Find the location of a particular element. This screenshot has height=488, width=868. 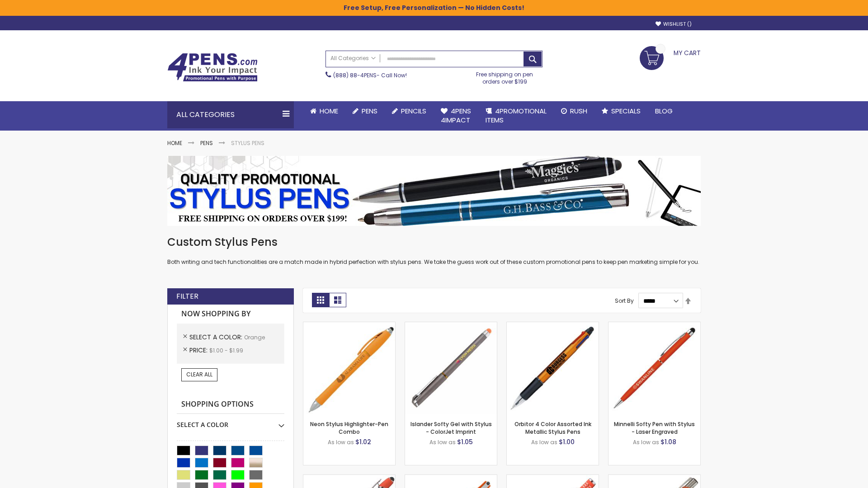

a: 4Pens4impact is located at coordinates (456, 116).